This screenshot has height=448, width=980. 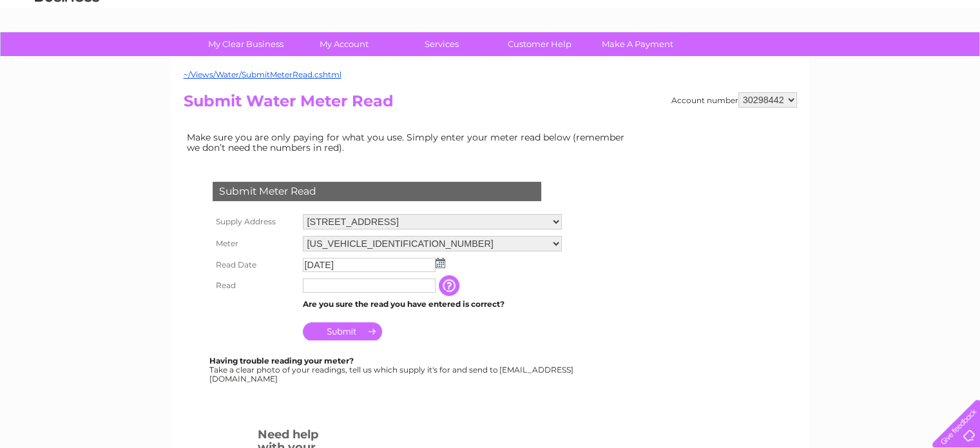 I want to click on a: Telecoms, so click(x=841, y=59).